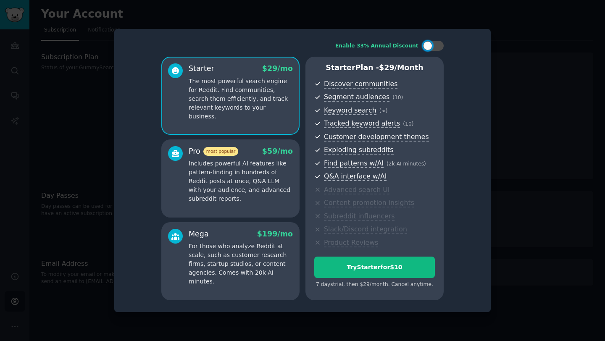  What do you see at coordinates (221, 151) in the screenshot?
I see `span: most popular` at bounding box center [221, 151].